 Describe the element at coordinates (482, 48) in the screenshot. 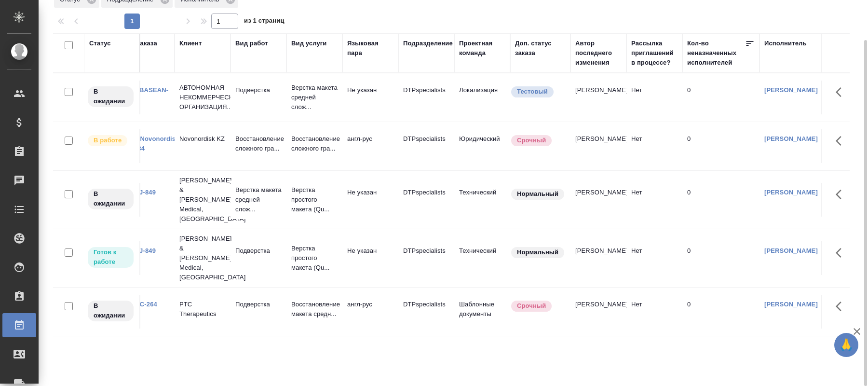

I see `div: Проектная команда` at that location.